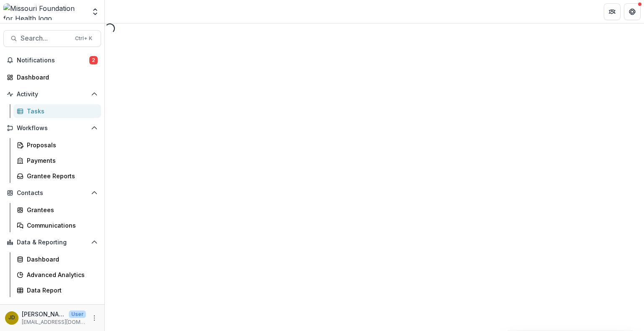 This screenshot has height=331, width=644. What do you see at coordinates (57, 275) in the screenshot?
I see `a: Advanced Analytics` at bounding box center [57, 275].